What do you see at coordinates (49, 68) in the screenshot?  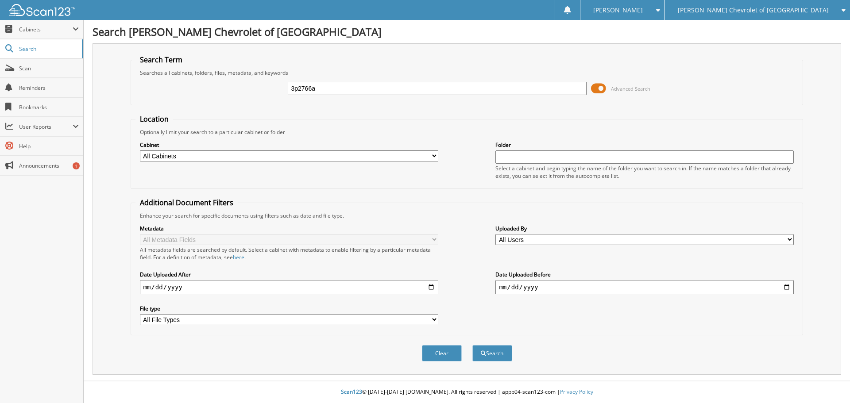 I see `span: Scan` at bounding box center [49, 68].